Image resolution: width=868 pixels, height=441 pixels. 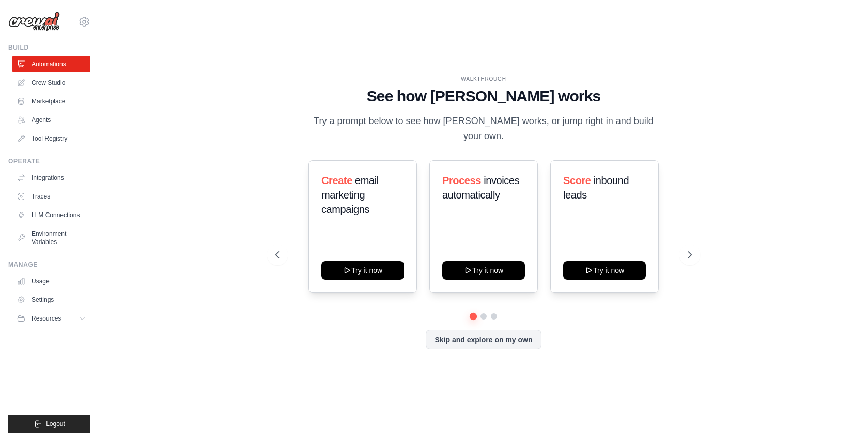 I want to click on a: Tool Registry, so click(x=51, y=139).